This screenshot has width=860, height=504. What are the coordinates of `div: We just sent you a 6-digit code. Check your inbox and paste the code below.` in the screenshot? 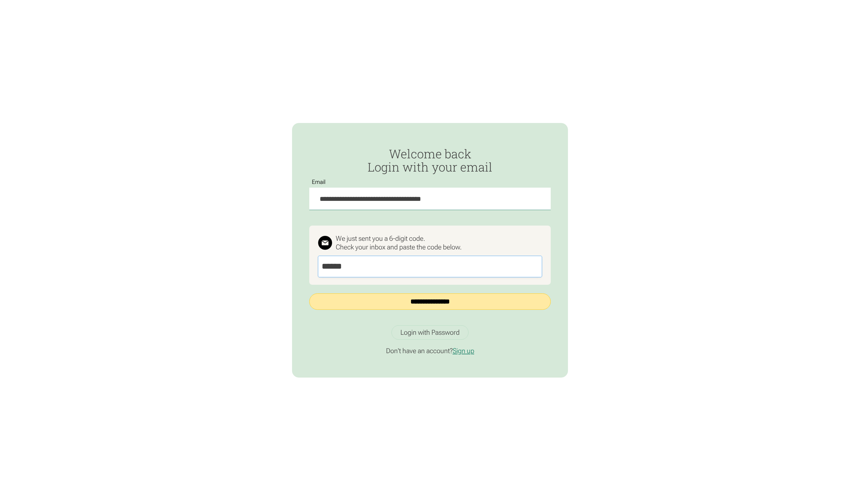 It's located at (398, 242).